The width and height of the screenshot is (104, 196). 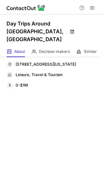 I want to click on div: 0-$1M, so click(x=57, y=86).